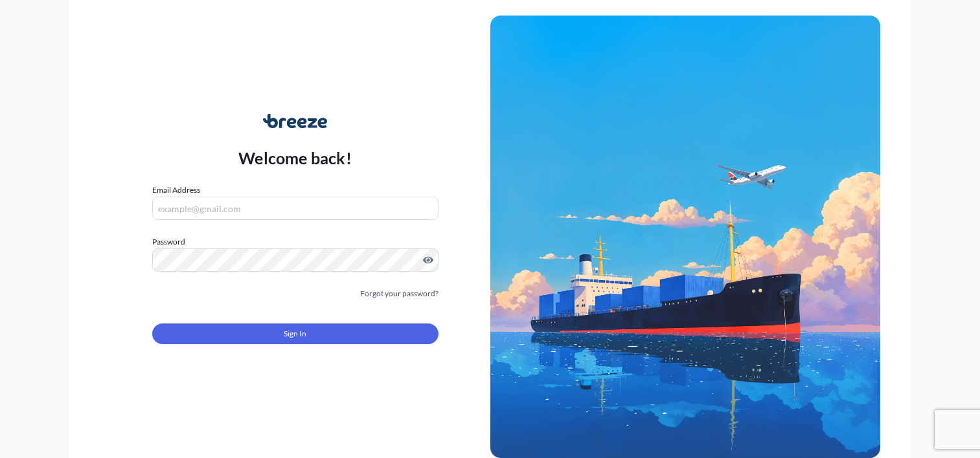 The image size is (980, 458). Describe the element at coordinates (296, 208) in the screenshot. I see `input: example@gmail.com` at that location.